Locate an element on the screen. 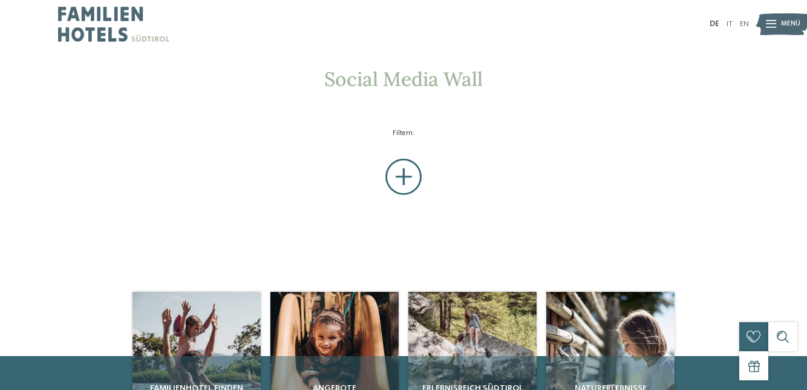  a: DE is located at coordinates (714, 24).